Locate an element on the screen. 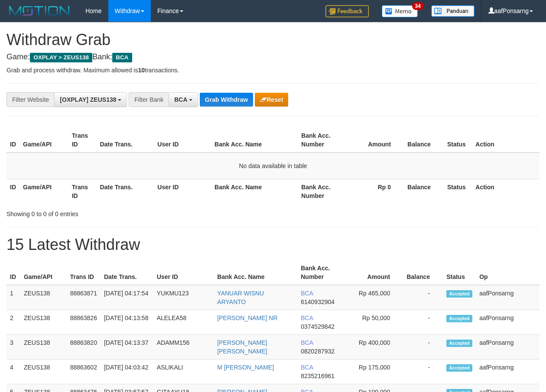 Image resolution: width=546 pixels, height=392 pixels. td: ADAMM156 is located at coordinates (184, 347).